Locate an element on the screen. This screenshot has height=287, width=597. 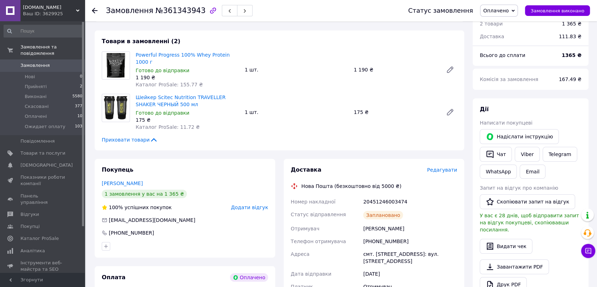
span: 377 is located at coordinates (78, 106).